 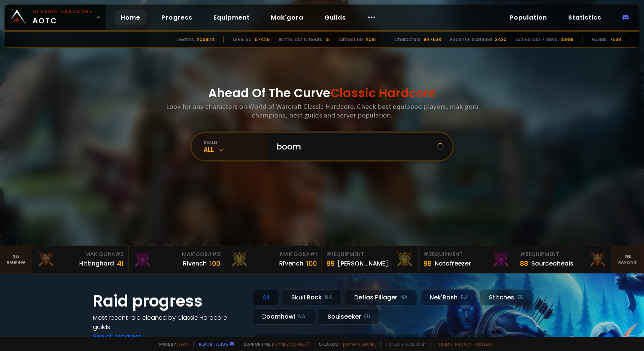 What do you see at coordinates (453, 263) in the screenshot?
I see `div: Notafreezer` at bounding box center [453, 263].